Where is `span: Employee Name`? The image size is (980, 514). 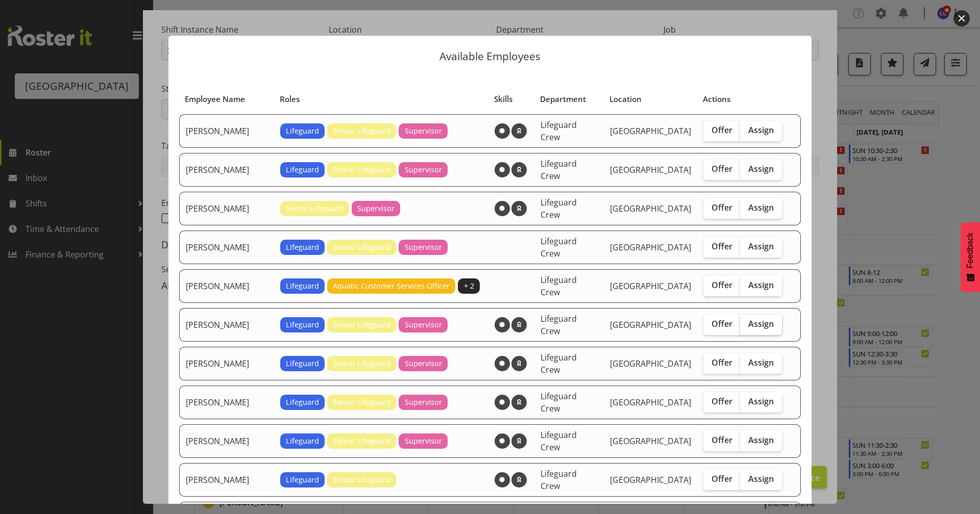 span: Employee Name is located at coordinates (215, 99).